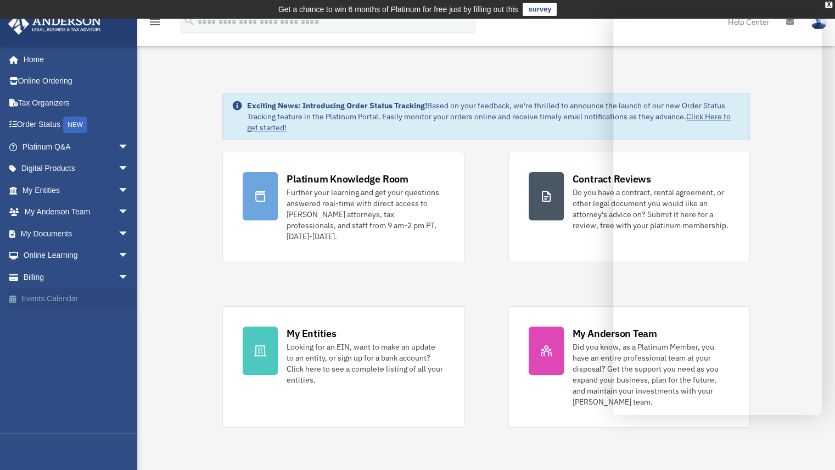 The width and height of the screenshot is (835, 470). Describe the element at coordinates (343, 366) in the screenshot. I see `a: My Entities Looking for an EIN, want to make an update to an entity, or sign up for a bank accoun...` at that location.